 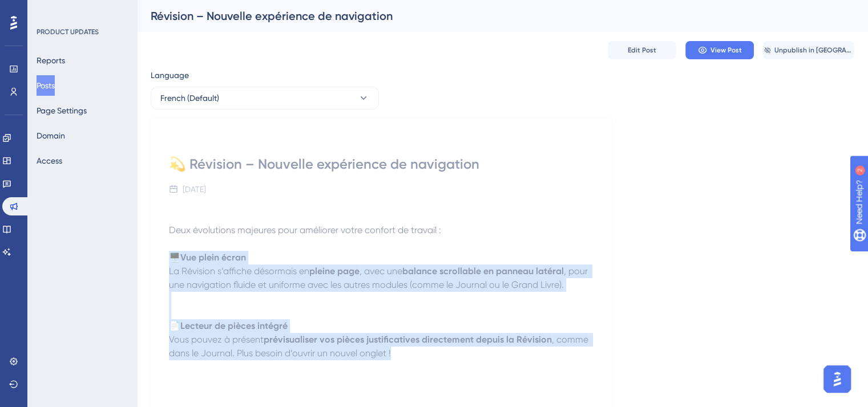 What do you see at coordinates (216, 339) in the screenshot?
I see `span: Vous pouvez à présent` at bounding box center [216, 339].